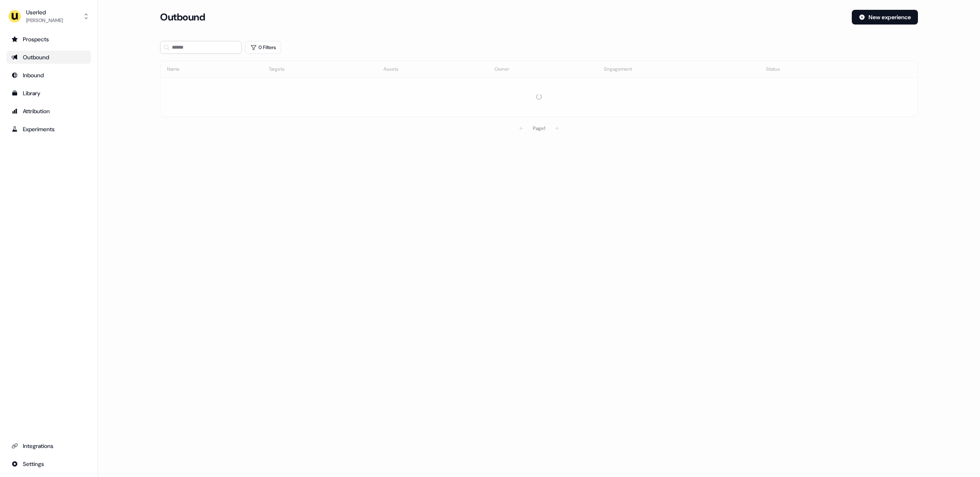 The image size is (980, 477). Describe the element at coordinates (263, 48) in the screenshot. I see `button: 0 Filters` at that location.